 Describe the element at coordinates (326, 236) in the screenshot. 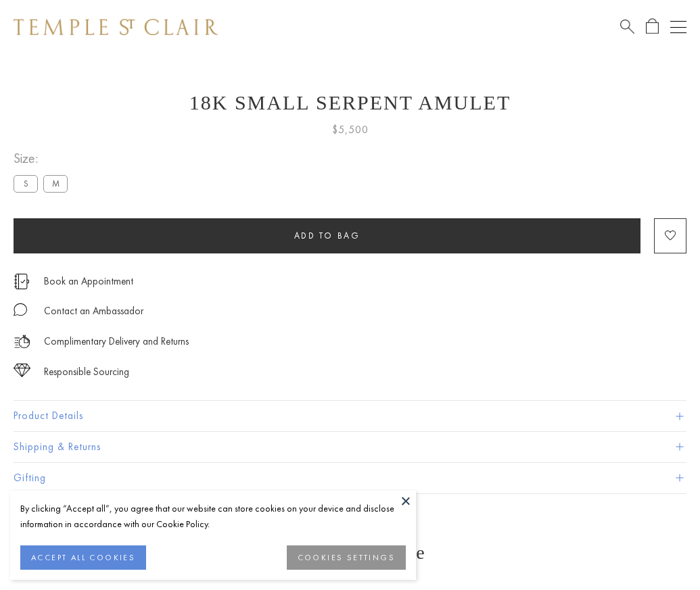

I see `button: Add to bag` at that location.